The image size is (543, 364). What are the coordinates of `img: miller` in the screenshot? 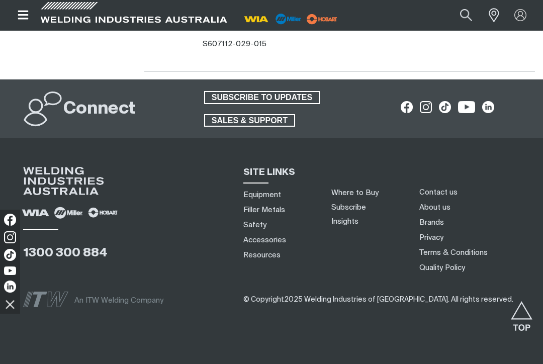 It's located at (322, 19).